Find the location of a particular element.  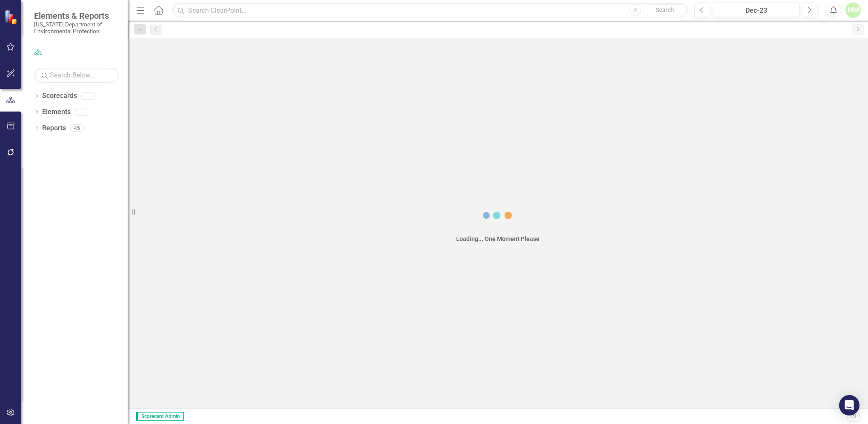

a: Reports is located at coordinates (54, 128).